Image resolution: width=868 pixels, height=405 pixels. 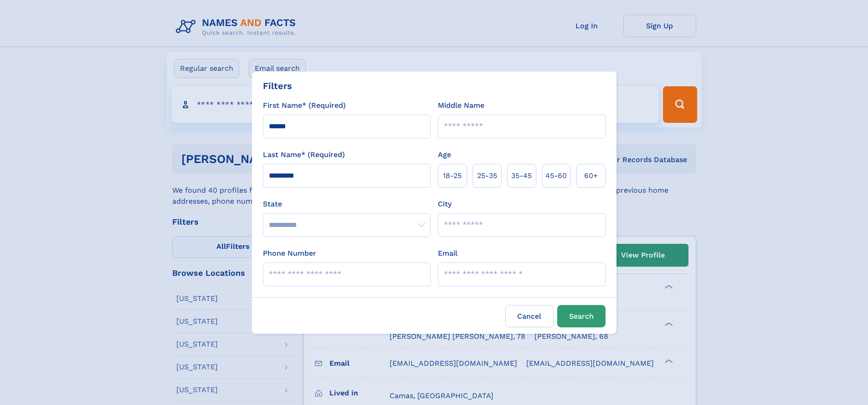 I want to click on span: 60+, so click(x=591, y=175).